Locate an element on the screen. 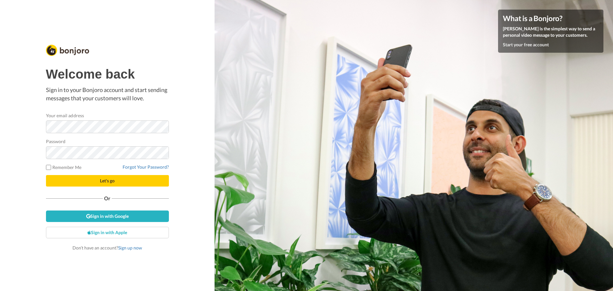  span: Don’t have an account? is located at coordinates (107, 247).